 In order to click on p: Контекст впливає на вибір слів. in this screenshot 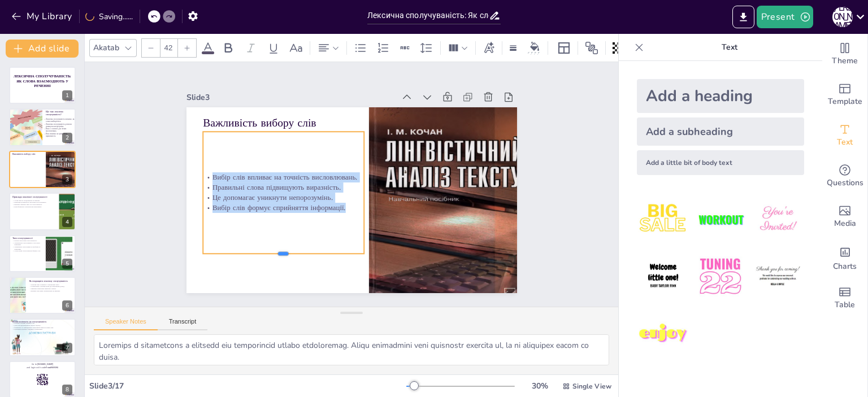, I will do `click(42, 324)`.